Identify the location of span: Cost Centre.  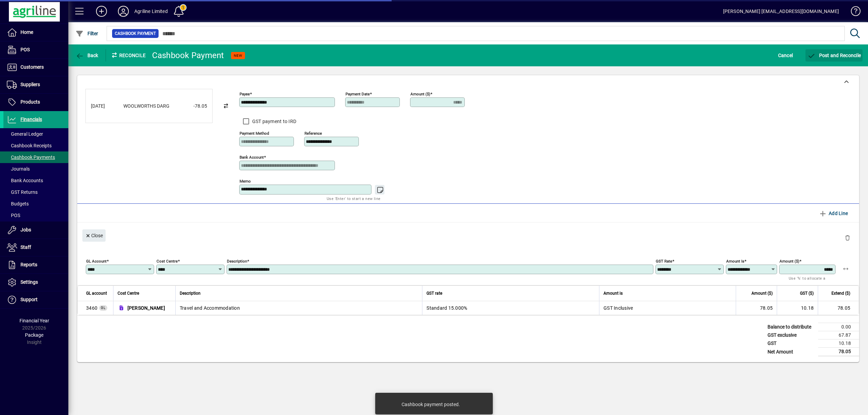
(128, 294).